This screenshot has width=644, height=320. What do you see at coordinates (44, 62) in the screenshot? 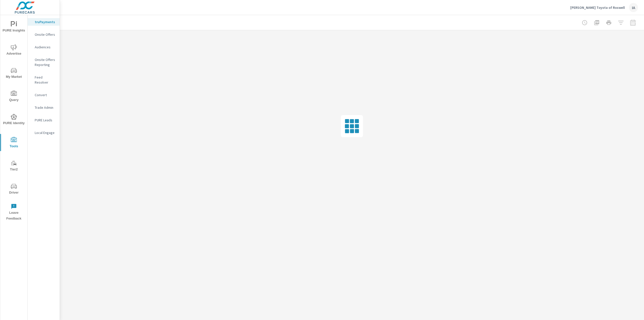
I see `div: Onsite Offers Reporting` at bounding box center [44, 62].